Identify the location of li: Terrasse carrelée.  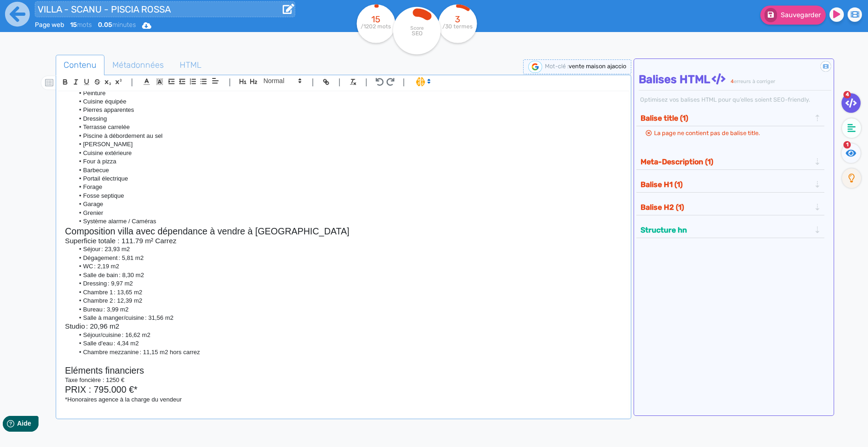
(348, 127).